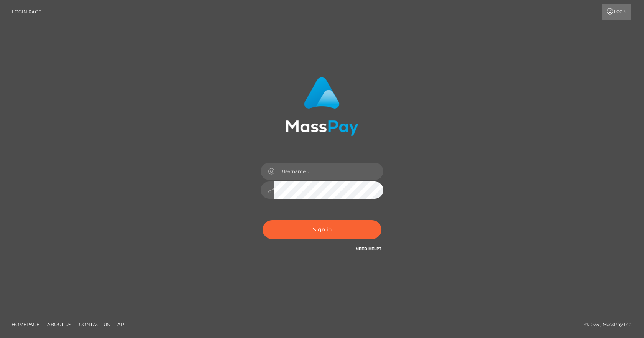  I want to click on a: Login Page, so click(26, 12).